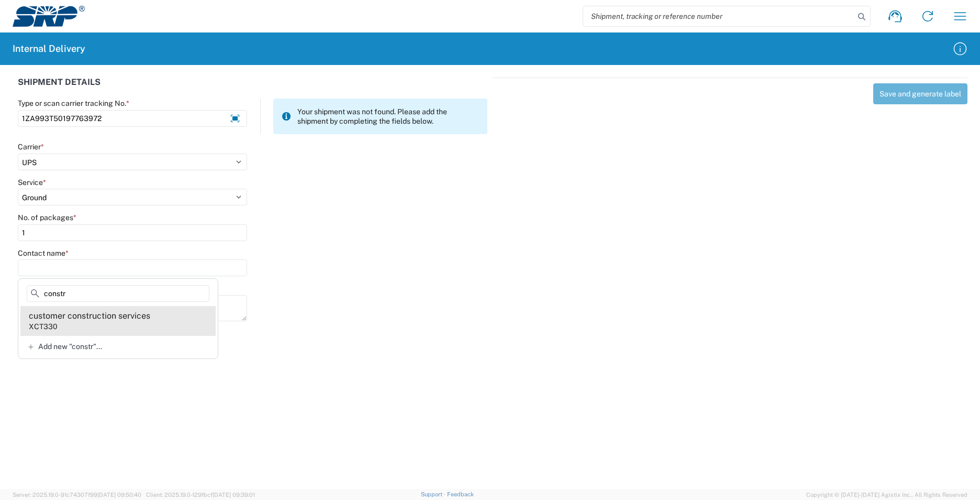  What do you see at coordinates (48, 16) in the screenshot?
I see `img: srp` at bounding box center [48, 16].